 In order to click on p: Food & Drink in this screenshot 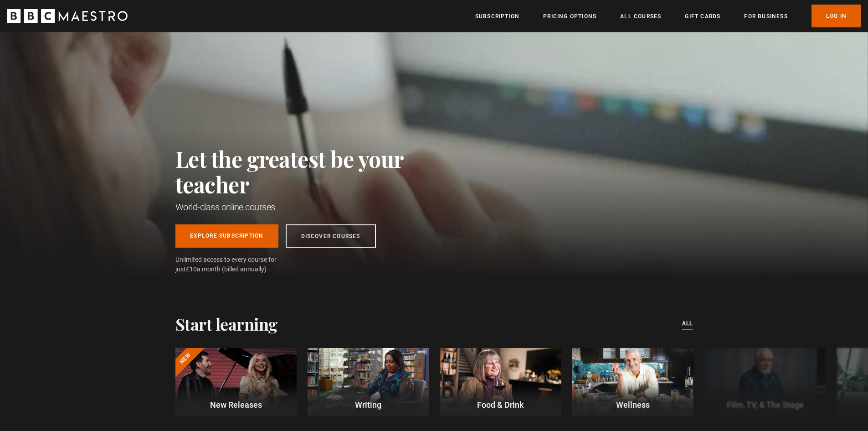, I will do `click(500, 404)`.